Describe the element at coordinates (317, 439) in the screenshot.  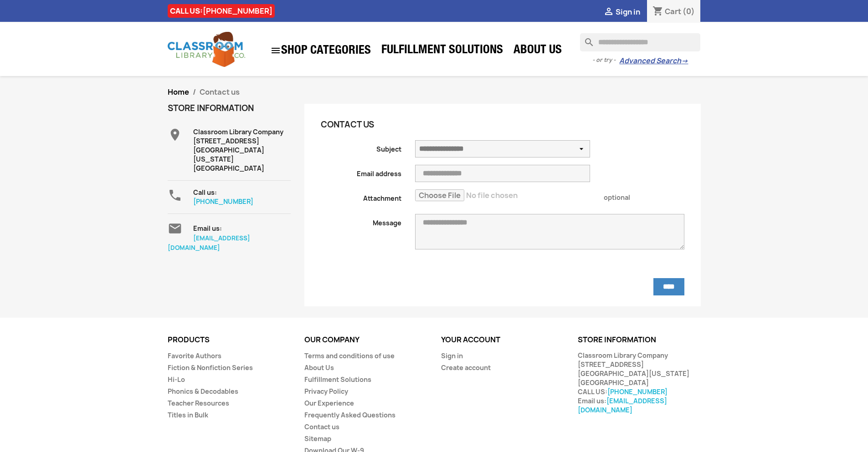
I see `a: Sitemap` at that location.